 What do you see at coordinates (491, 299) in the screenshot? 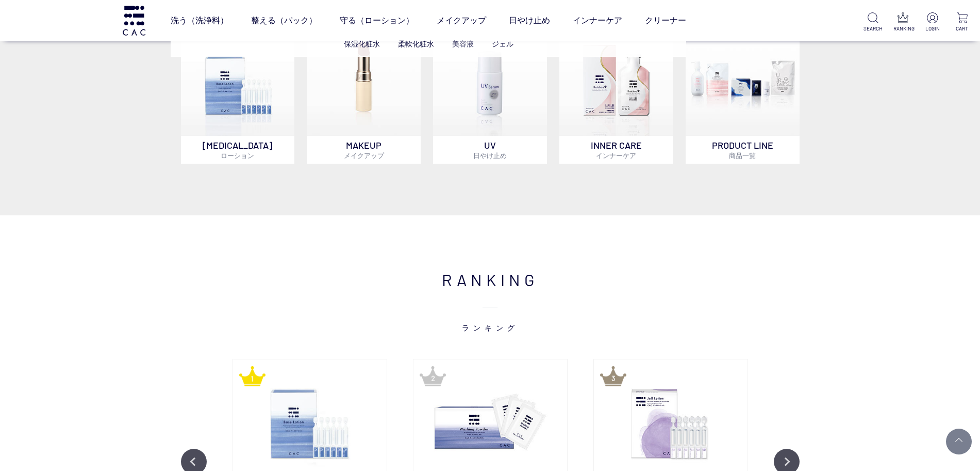
I see `h2: RANKING` at bounding box center [491, 299].